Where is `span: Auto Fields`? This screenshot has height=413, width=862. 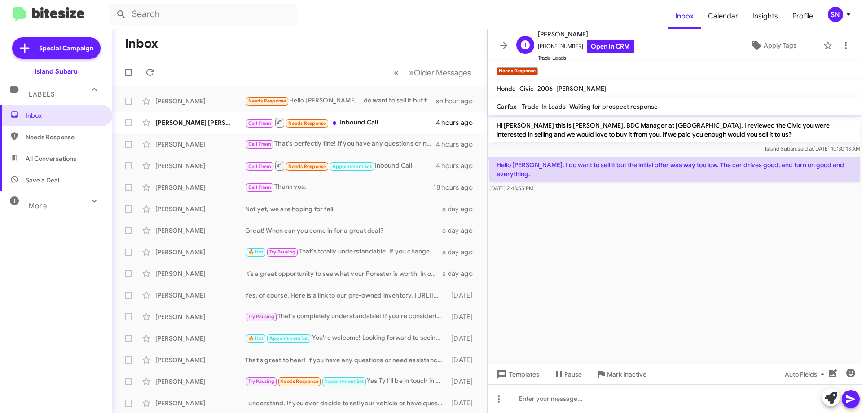
span: Auto Fields is located at coordinates (806, 374).